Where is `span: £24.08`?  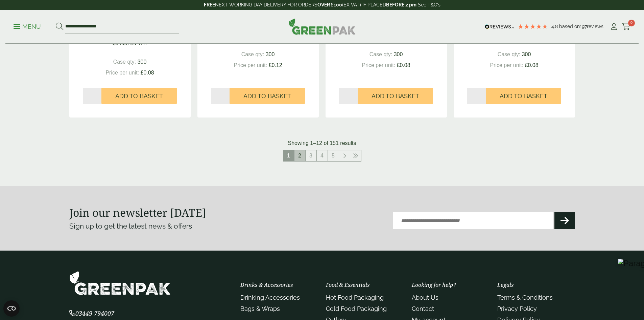 span: £24.08 is located at coordinates (120, 43).